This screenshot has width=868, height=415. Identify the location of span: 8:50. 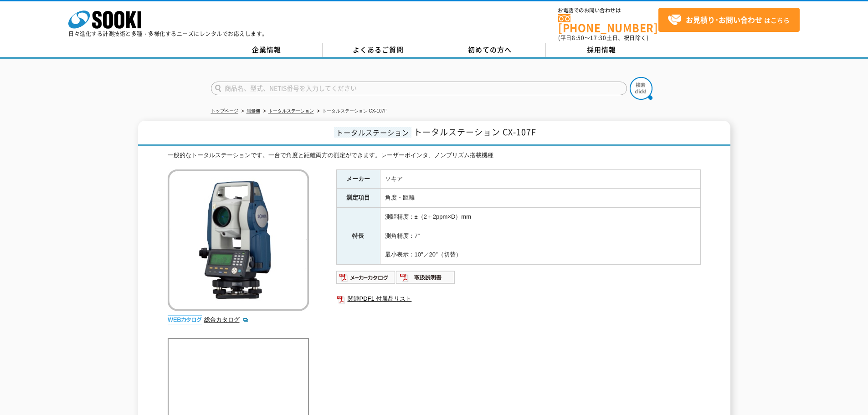
(579, 38).